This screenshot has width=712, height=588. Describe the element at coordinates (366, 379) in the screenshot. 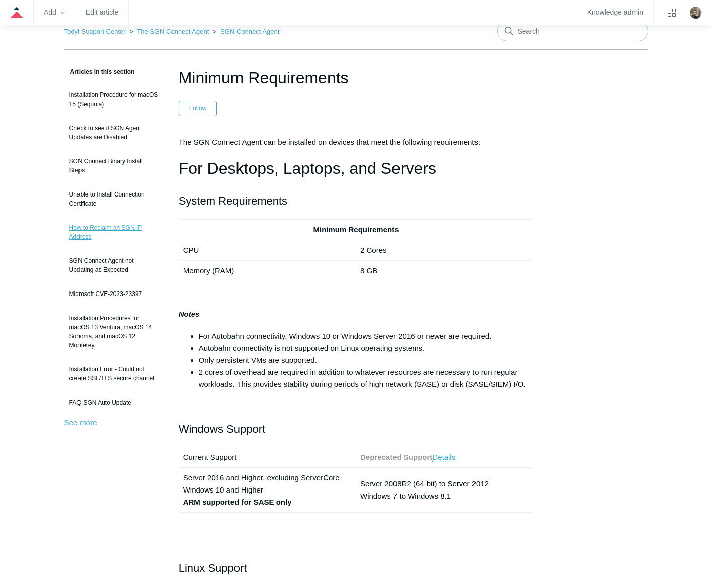

I see `li: 2 cores of overhead are required in addition to whatever resources are necessary to run regular w...` at that location.